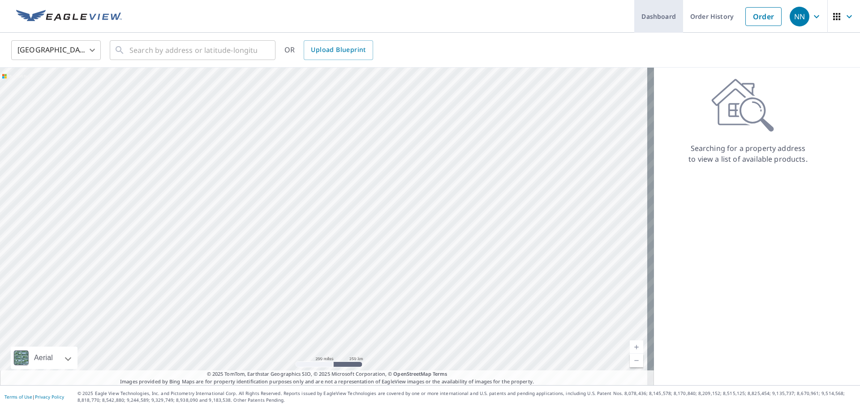  What do you see at coordinates (18, 397) in the screenshot?
I see `a: Terms of Use` at bounding box center [18, 397].